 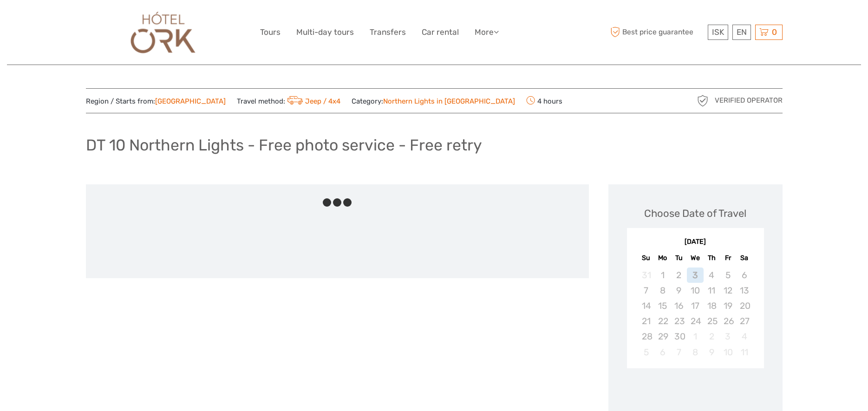 What do you see at coordinates (662, 257) in the screenshot?
I see `div: Mo` at bounding box center [662, 257].